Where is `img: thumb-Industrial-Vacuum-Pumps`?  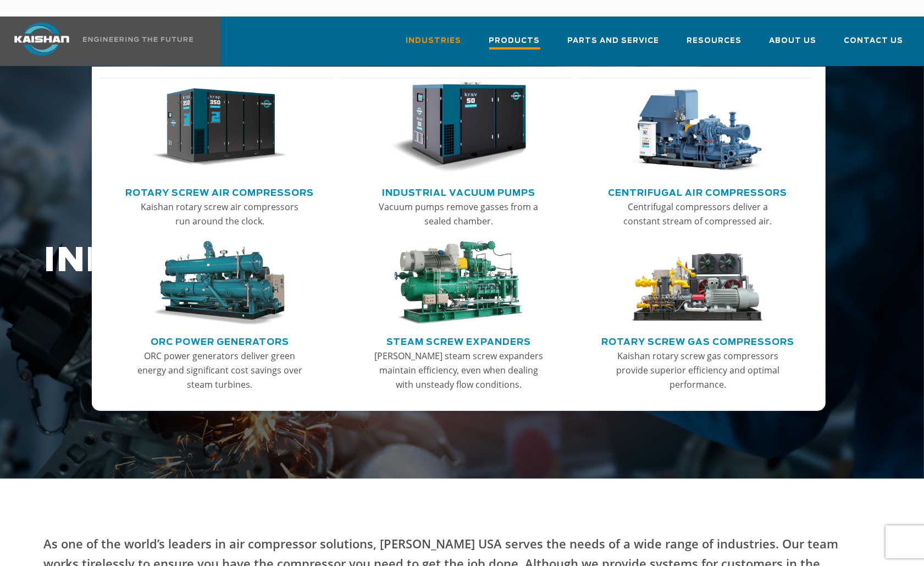 img: thumb-Industrial-Vacuum-Pumps is located at coordinates (458, 128).